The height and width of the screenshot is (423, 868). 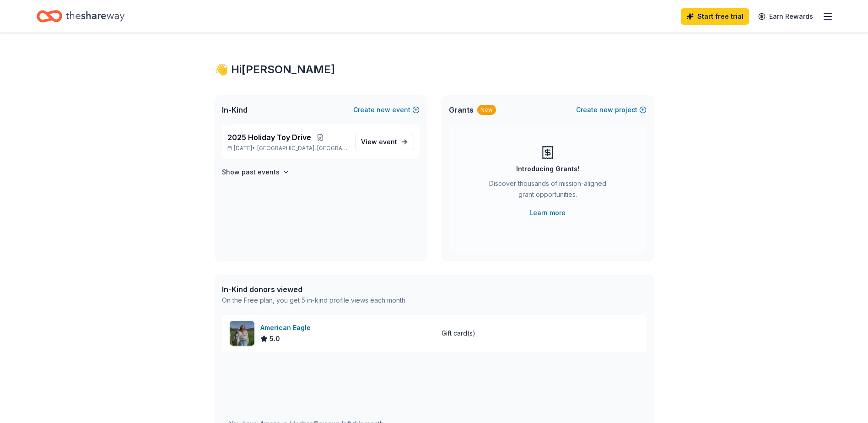 What do you see at coordinates (81, 16) in the screenshot?
I see `a: Home` at bounding box center [81, 16].